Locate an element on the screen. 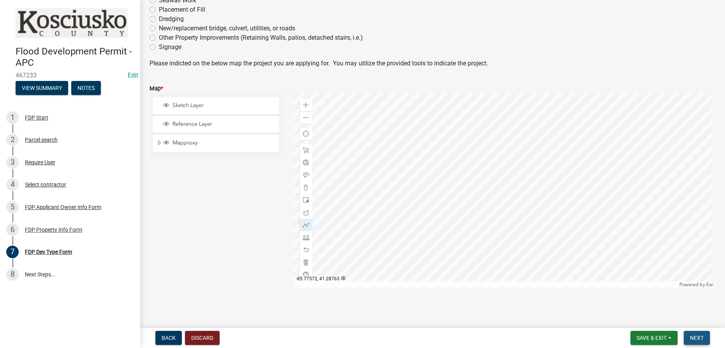 The width and height of the screenshot is (725, 348). wm-modal-confirm: Edit Application Number is located at coordinates (133, 75).